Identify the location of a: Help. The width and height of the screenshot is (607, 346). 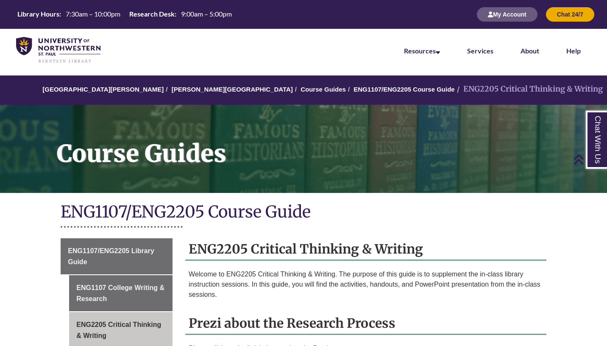
(574, 50).